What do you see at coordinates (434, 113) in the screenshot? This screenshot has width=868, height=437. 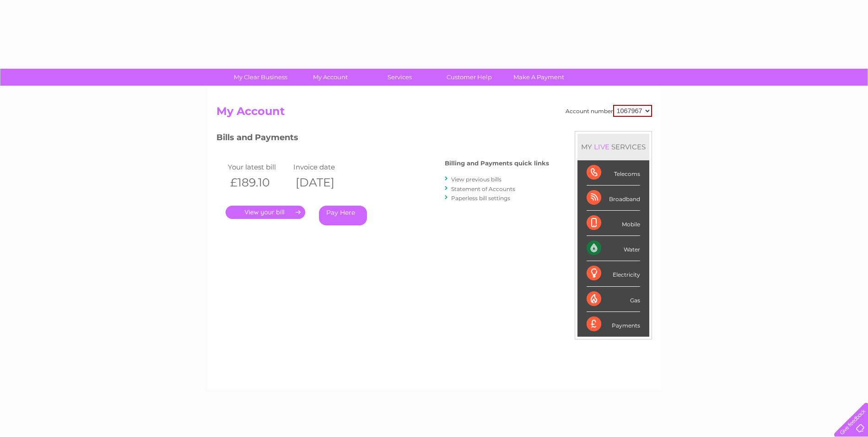 I see `h2: My Account` at bounding box center [434, 113].